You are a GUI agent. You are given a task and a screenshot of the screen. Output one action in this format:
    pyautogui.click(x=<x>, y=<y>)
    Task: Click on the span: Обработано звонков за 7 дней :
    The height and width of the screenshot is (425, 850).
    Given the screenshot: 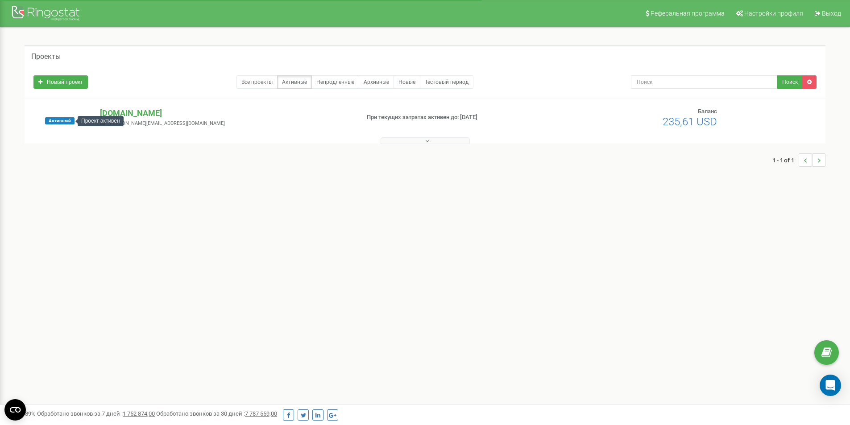 What is the action you would take?
    pyautogui.click(x=96, y=414)
    